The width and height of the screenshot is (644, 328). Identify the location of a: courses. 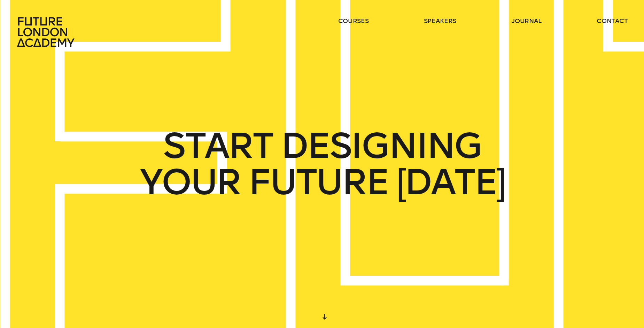
(354, 21).